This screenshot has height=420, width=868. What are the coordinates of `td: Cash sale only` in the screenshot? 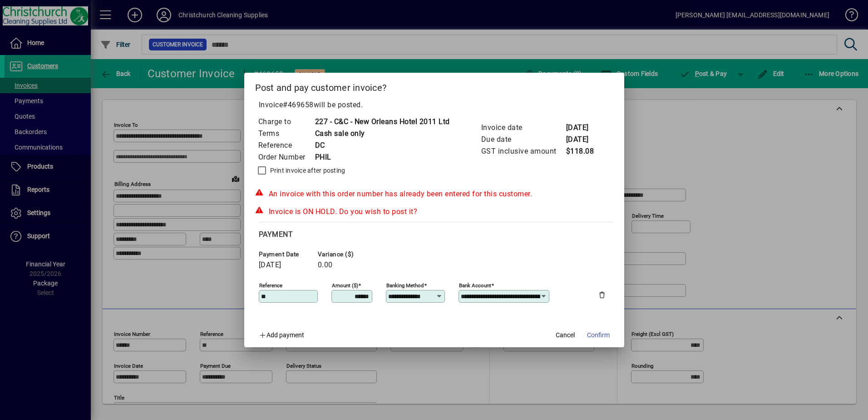 It's located at (382, 133).